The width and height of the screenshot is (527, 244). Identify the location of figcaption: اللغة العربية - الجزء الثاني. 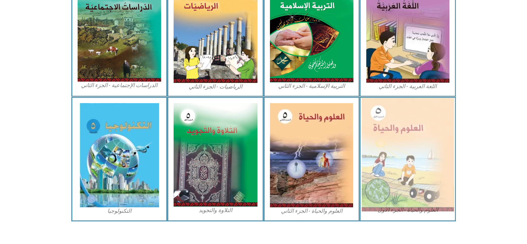
(408, 86).